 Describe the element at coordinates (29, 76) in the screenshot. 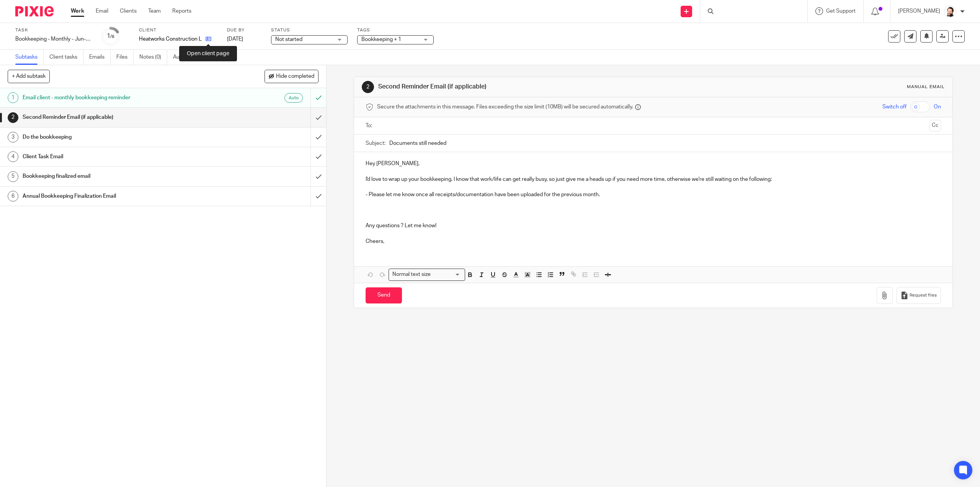

I see `button: + Add subtask` at that location.